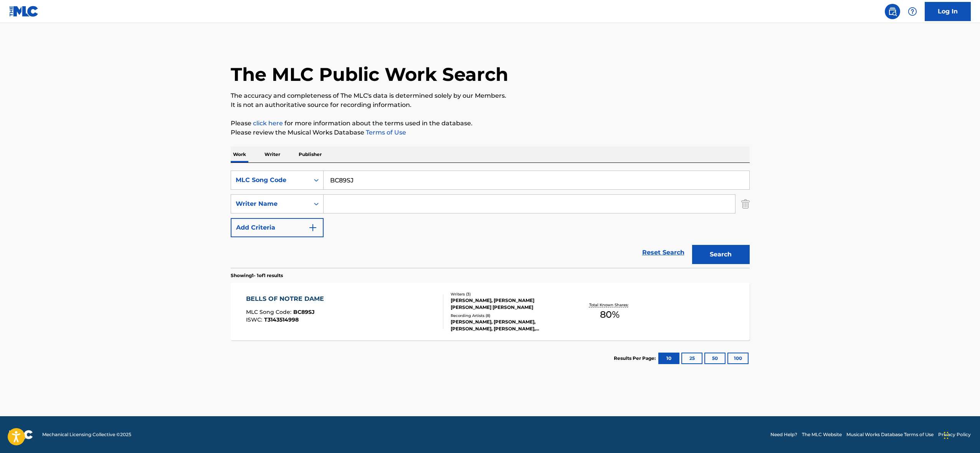  I want to click on div: Recording Artists ( 8 ), so click(509, 316).